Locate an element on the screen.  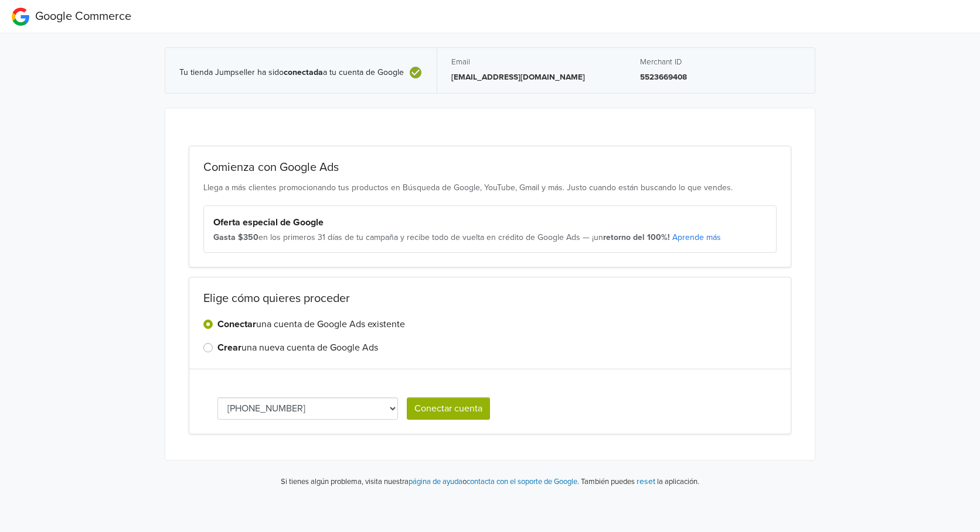
button: Conectar cuenta is located at coordinates (449, 409).